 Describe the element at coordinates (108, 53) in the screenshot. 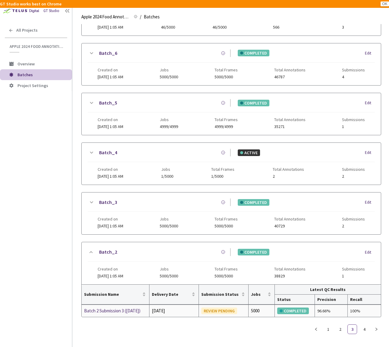

I see `a: Batch_6` at that location.